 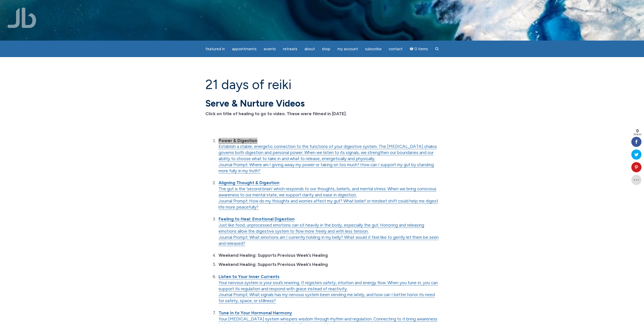 What do you see at coordinates (257, 219) in the screenshot?
I see `strong: Feeling to Heal: Emotional Digestion` at bounding box center [257, 219].